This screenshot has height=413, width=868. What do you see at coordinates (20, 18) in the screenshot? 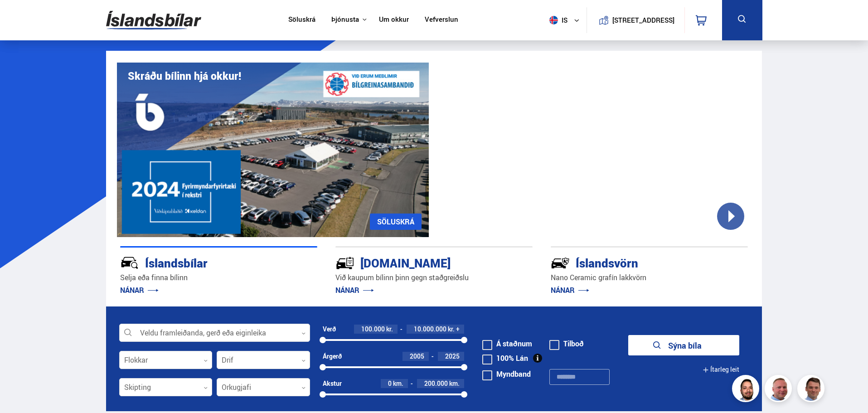
I see `button: Opna LiveChat spjallviðmót` at bounding box center [20, 18].